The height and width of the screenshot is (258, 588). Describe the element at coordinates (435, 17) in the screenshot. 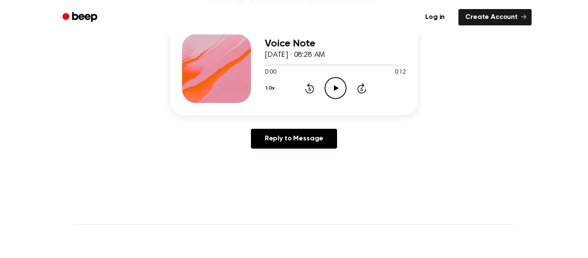

I see `a: Log in` at that location.